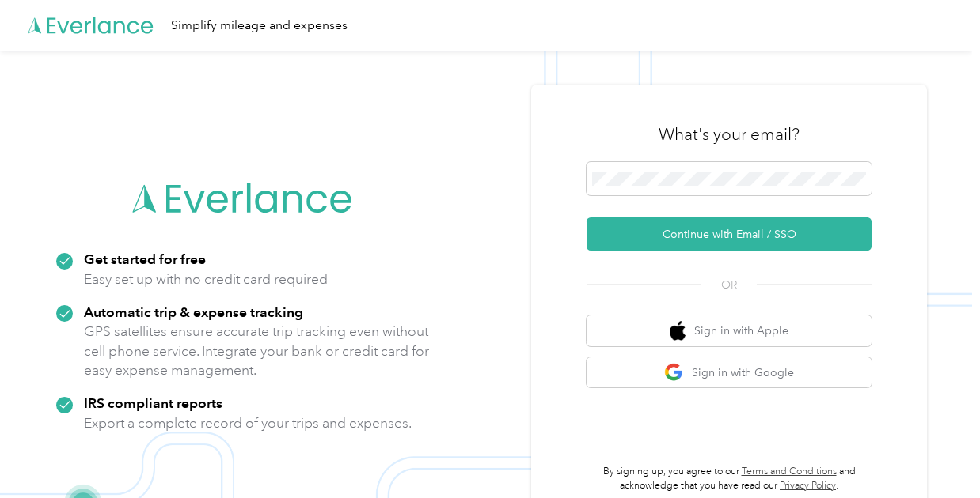 This screenshot has height=498, width=980. What do you see at coordinates (248, 423) in the screenshot?
I see `p: Export a complete record of your trips and expenses.` at bounding box center [248, 423].